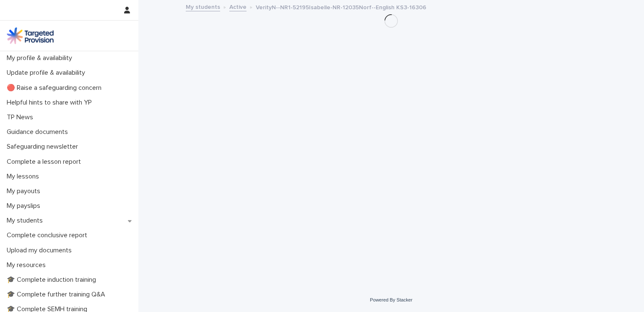  What do you see at coordinates (41, 58) in the screenshot?
I see `p: My profile & availability` at bounding box center [41, 58].